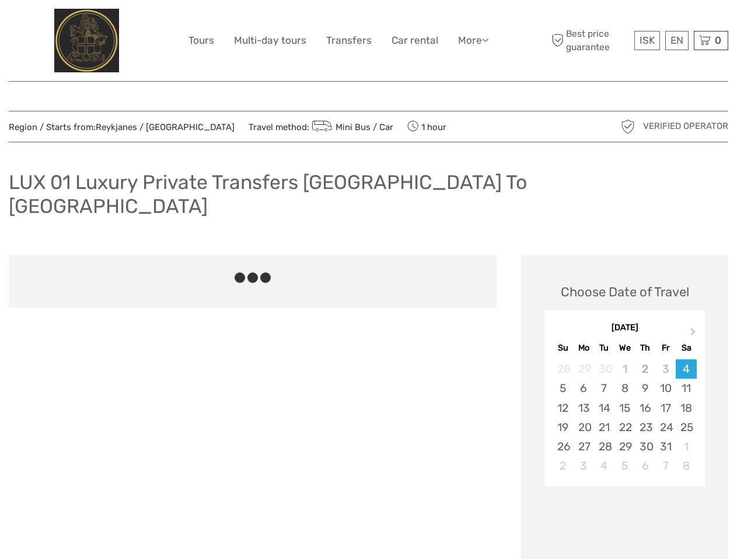  What do you see at coordinates (665, 447) in the screenshot?
I see `div: Choose Friday, October 31st, 2025` at bounding box center [665, 447].